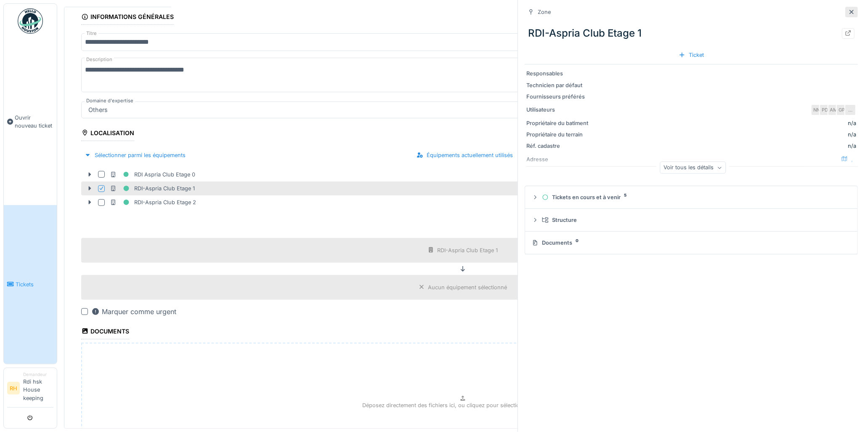 The image size is (868, 432). What do you see at coordinates (560, 85) in the screenshot?
I see `div: Technicien par défaut` at bounding box center [560, 85].